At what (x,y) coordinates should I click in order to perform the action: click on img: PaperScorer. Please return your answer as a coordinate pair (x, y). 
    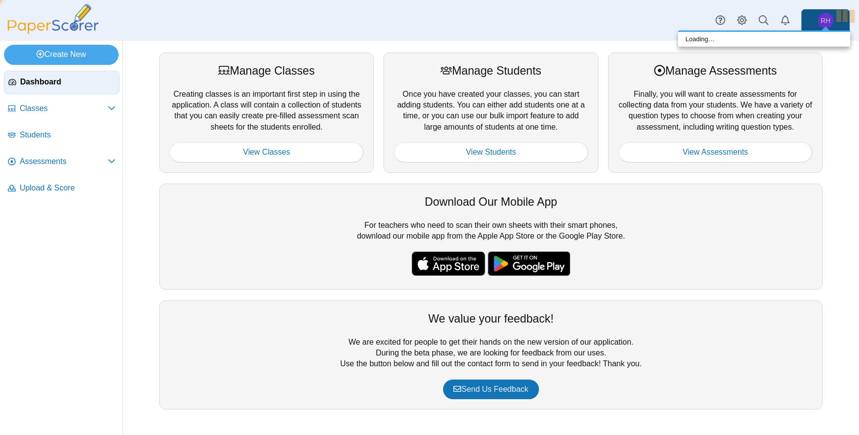
    Looking at the image, I should click on (53, 19).